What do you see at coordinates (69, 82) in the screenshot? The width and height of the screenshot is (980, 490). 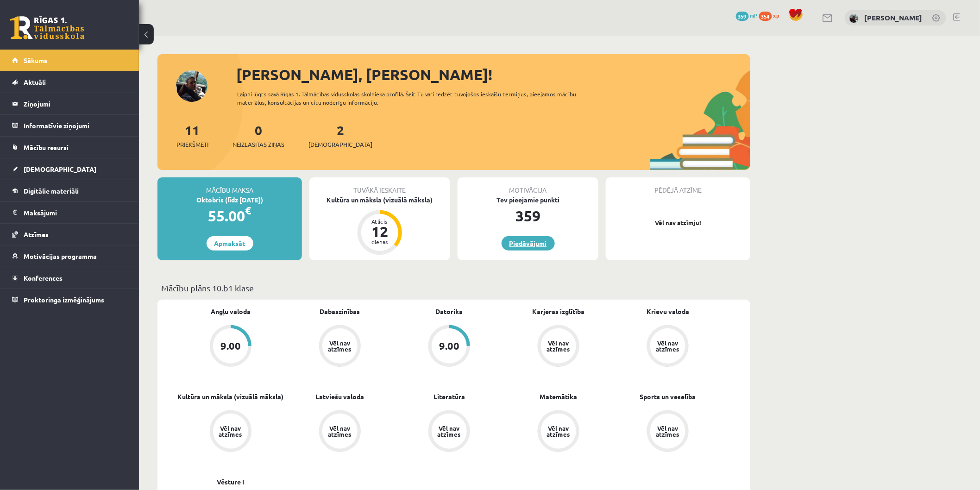 I see `a: Aktuāli` at bounding box center [69, 82].